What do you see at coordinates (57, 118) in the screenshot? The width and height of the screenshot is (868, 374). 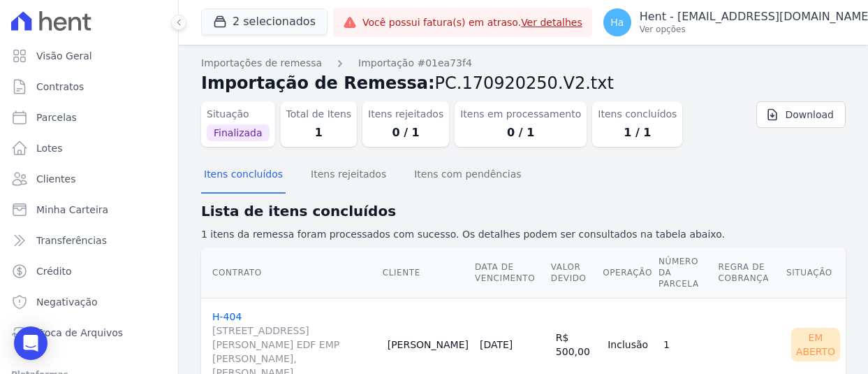 I see `span: Parcelas` at bounding box center [57, 118].